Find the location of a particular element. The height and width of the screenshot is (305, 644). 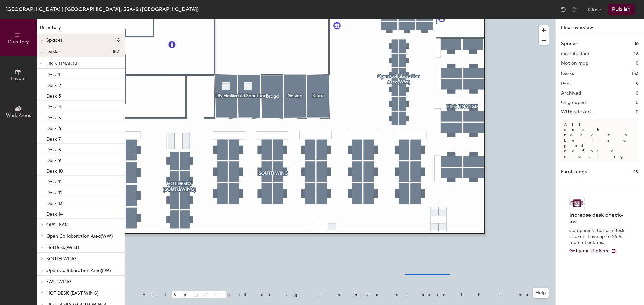

a: Get your stickers is located at coordinates (592, 251).